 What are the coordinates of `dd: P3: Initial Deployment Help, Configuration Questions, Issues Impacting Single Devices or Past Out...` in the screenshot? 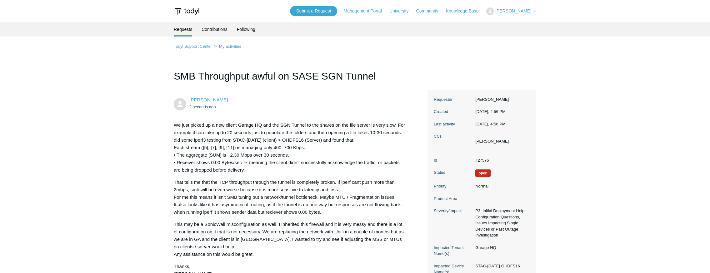 It's located at (501, 223).